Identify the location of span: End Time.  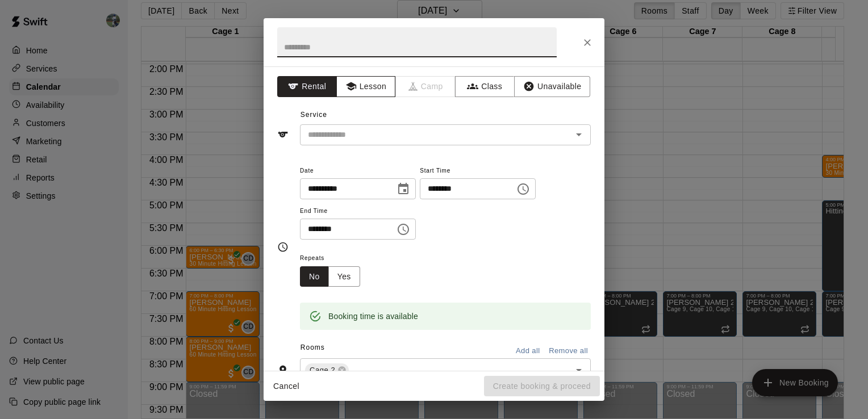
(358, 211).